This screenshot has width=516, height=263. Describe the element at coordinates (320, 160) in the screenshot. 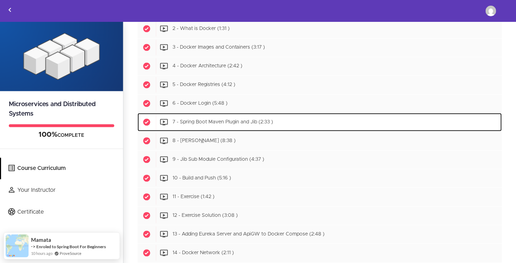

I see `a: Completed item 9 - Jib Sub Module Configuration (4:37 )` at that location.